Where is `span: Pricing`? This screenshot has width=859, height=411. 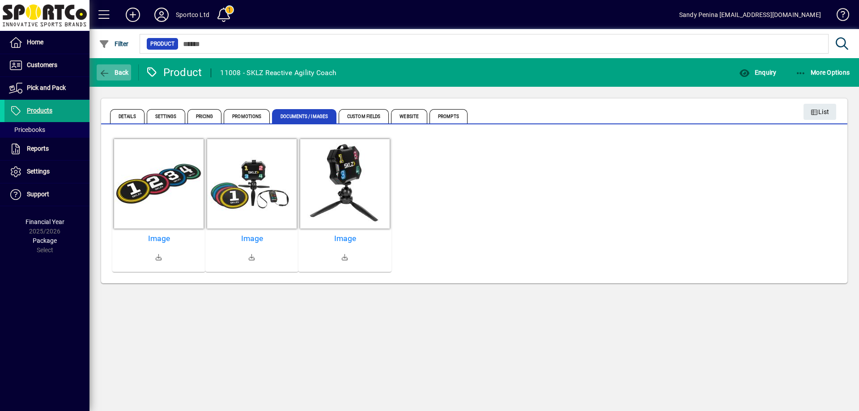
span: Pricing is located at coordinates (205, 116).